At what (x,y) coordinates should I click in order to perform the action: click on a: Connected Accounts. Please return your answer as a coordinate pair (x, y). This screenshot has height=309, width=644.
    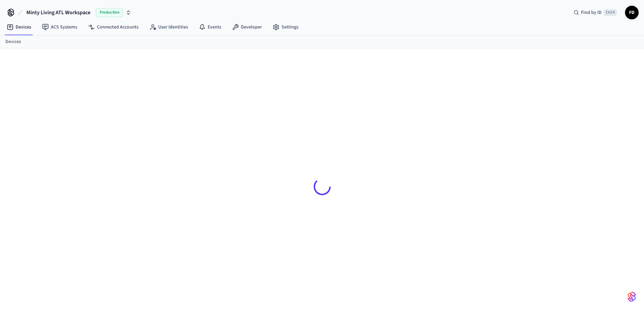
    Looking at the image, I should click on (113, 27).